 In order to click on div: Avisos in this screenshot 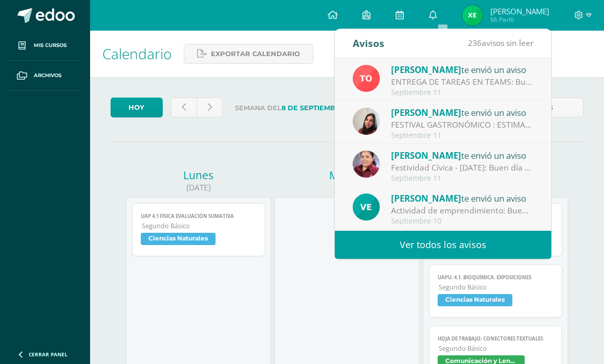, I will do `click(368, 43)`.